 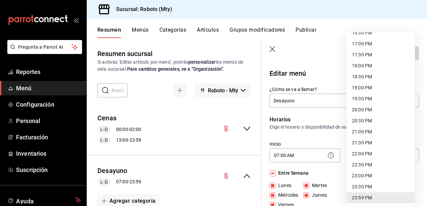 I want to click on li: 21:00 PM, so click(x=381, y=132).